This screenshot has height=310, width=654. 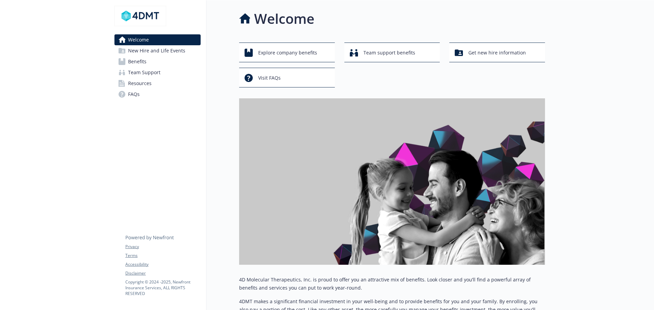 I want to click on a: Disclaimer, so click(x=163, y=274).